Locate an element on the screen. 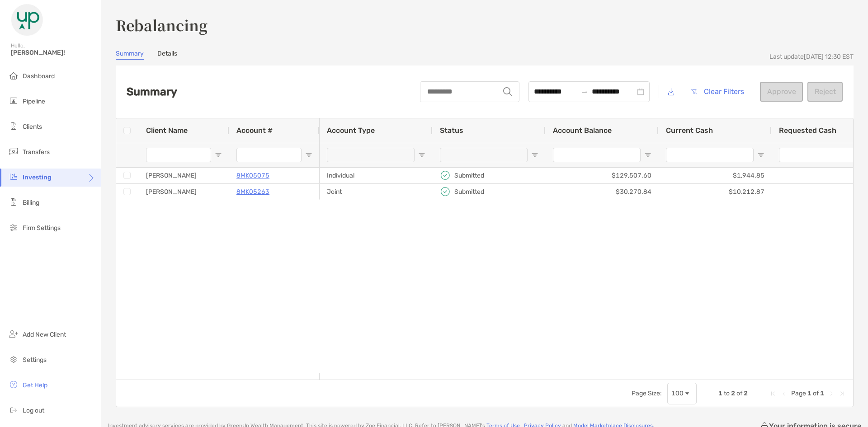 This screenshot has height=427, width=868. p: 8MK05075 is located at coordinates (253, 175).